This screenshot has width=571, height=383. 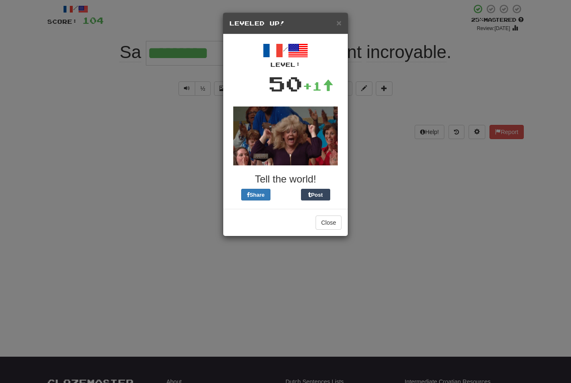 I want to click on div: +1, so click(x=318, y=86).